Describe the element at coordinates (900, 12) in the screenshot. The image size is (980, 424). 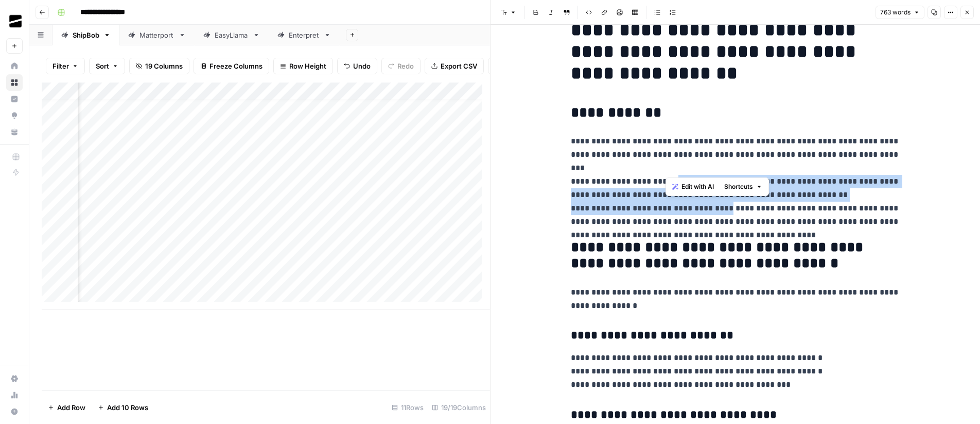
I see `button: 763 words` at that location.